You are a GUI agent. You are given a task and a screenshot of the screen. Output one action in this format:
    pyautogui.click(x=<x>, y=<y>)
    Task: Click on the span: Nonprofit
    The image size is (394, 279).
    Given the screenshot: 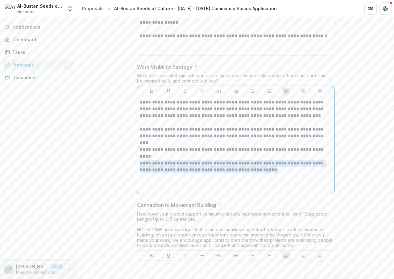 What is the action you would take?
    pyautogui.click(x=26, y=12)
    